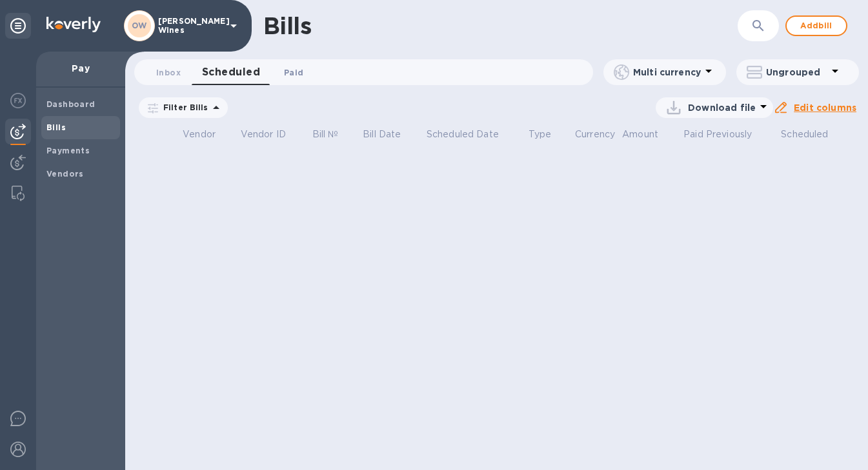  What do you see at coordinates (333, 134) in the screenshot?
I see `span: Bill №` at bounding box center [333, 134].